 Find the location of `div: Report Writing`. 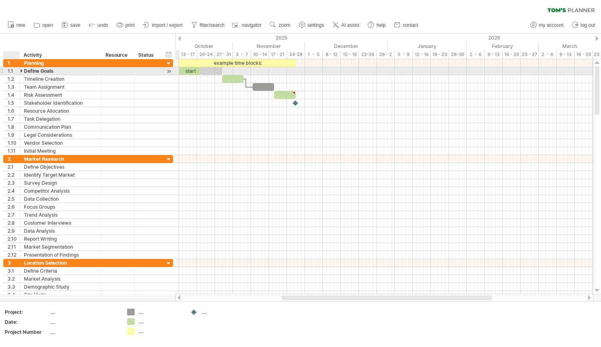

div: Report Writing is located at coordinates (61, 239).